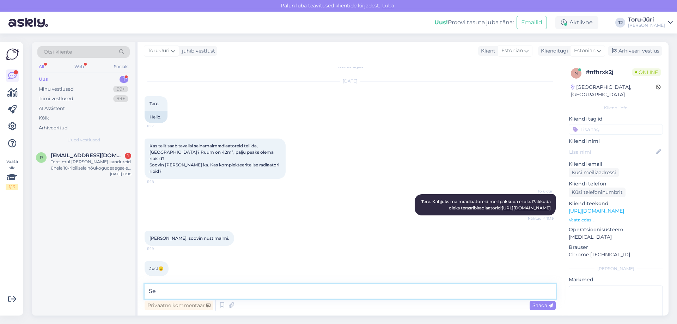 This screenshot has height=324, width=677. What do you see at coordinates (616, 108) in the screenshot?
I see `div: Kliendi info` at bounding box center [616, 108].